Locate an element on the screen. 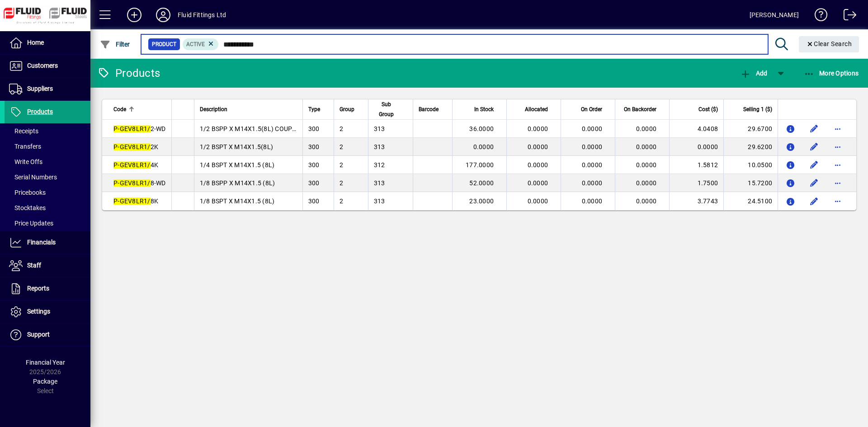 The image size is (868, 427). td: 0.0000 is located at coordinates (697, 147).